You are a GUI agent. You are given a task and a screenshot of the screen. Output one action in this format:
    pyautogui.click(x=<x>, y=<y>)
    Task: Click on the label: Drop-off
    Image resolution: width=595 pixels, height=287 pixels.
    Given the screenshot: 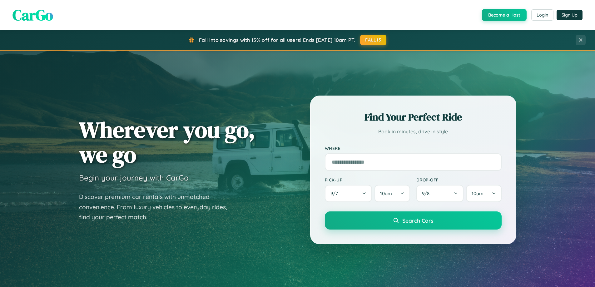 What is the action you would take?
    pyautogui.click(x=459, y=180)
    